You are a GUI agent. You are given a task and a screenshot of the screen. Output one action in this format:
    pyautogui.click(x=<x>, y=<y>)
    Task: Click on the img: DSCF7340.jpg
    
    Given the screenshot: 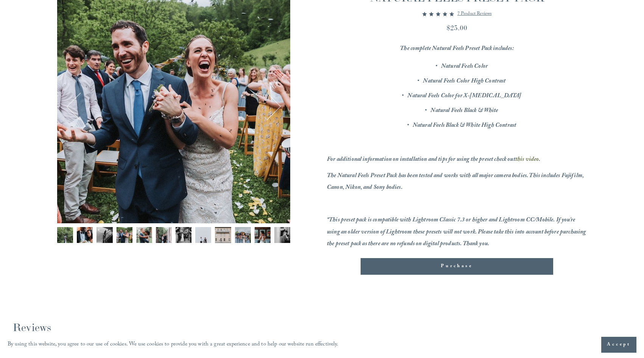 What is the action you would take?
    pyautogui.click(x=223, y=235)
    